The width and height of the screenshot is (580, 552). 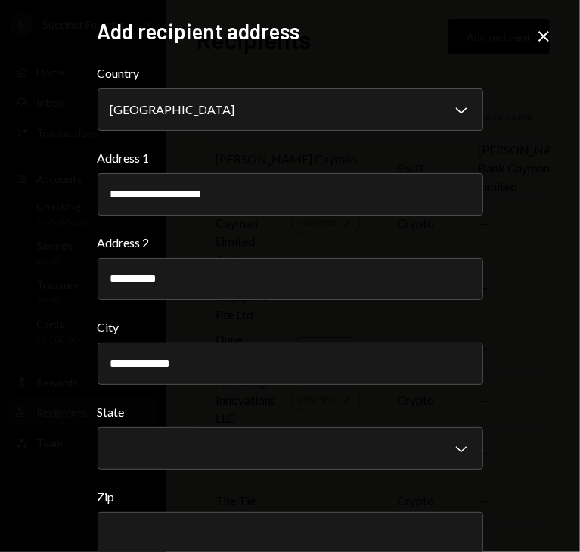 I want to click on button: Country, so click(x=290, y=110).